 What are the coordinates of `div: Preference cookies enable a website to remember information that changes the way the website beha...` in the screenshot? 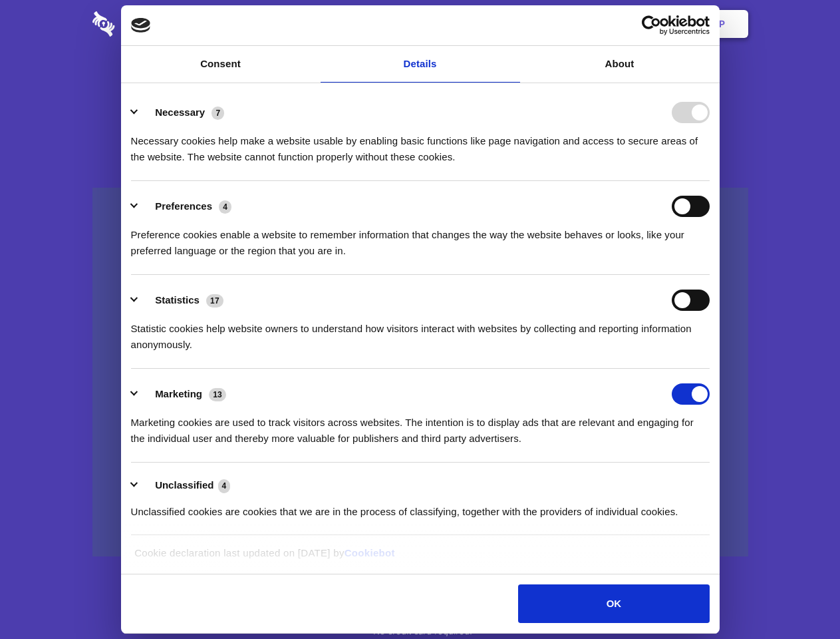 It's located at (420, 237).